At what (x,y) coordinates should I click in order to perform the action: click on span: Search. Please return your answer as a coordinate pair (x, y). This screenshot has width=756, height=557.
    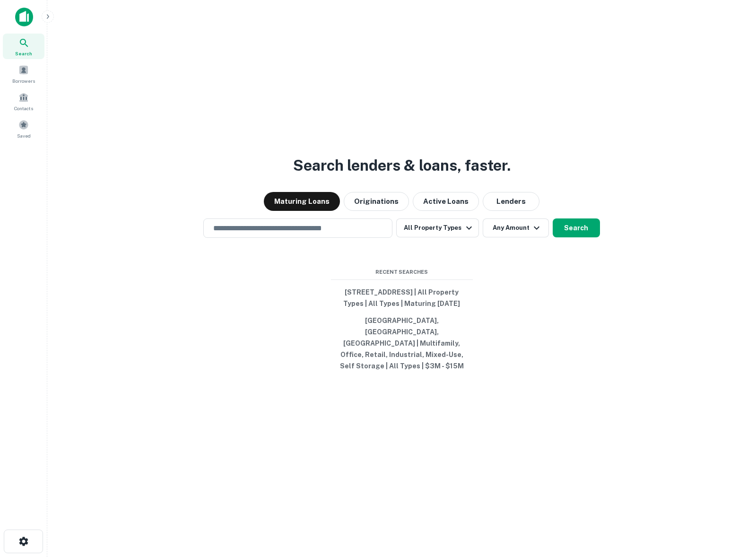
    Looking at the image, I should click on (23, 53).